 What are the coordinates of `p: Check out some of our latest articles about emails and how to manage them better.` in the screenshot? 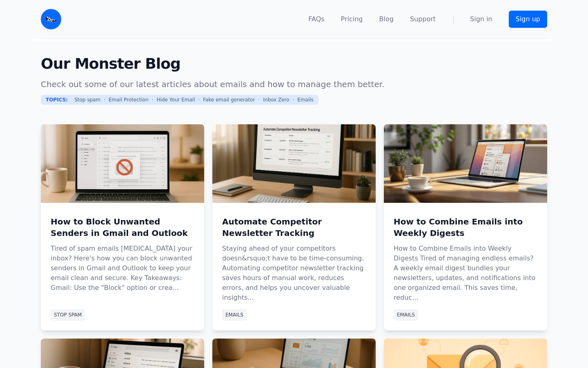 It's located at (294, 84).